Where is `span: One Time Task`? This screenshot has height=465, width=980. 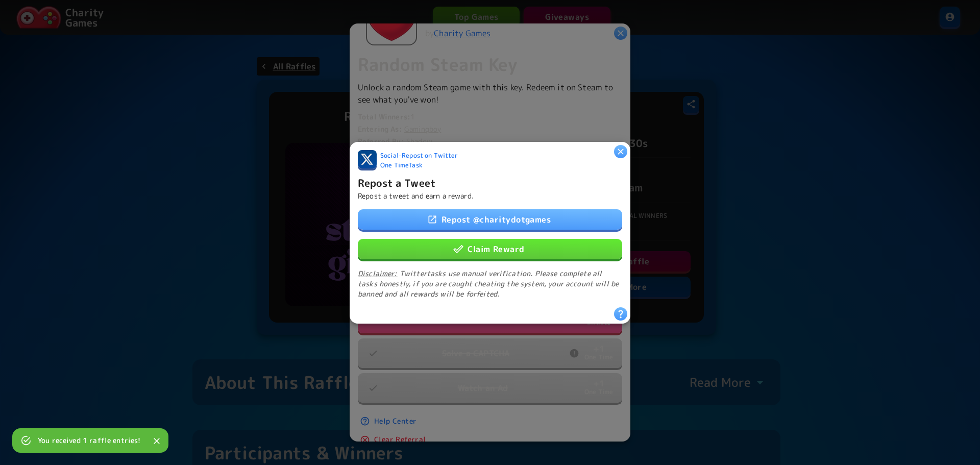 span: One Time Task is located at coordinates (401, 165).